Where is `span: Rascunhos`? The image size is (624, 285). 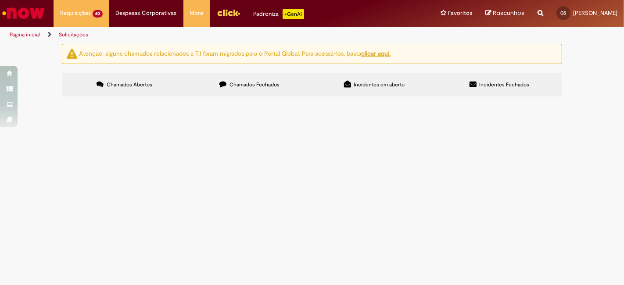 span: Rascunhos is located at coordinates (509, 13).